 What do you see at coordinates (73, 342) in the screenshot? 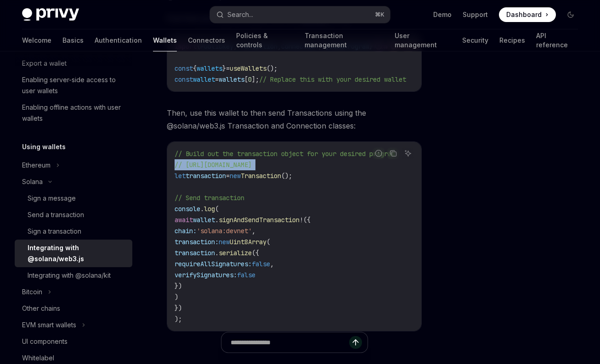
I see `a: UI components` at bounding box center [73, 342].